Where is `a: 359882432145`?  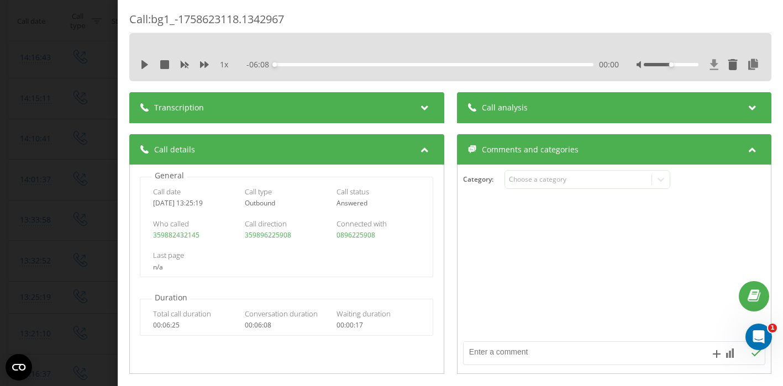 a: 359882432145 is located at coordinates (176, 235).